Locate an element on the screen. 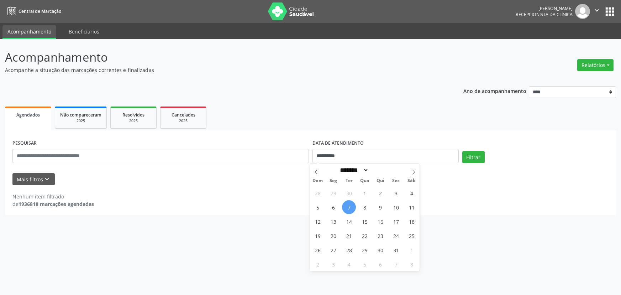 This screenshot has width=621, height=295. a: Beneficiários is located at coordinates (84, 31).